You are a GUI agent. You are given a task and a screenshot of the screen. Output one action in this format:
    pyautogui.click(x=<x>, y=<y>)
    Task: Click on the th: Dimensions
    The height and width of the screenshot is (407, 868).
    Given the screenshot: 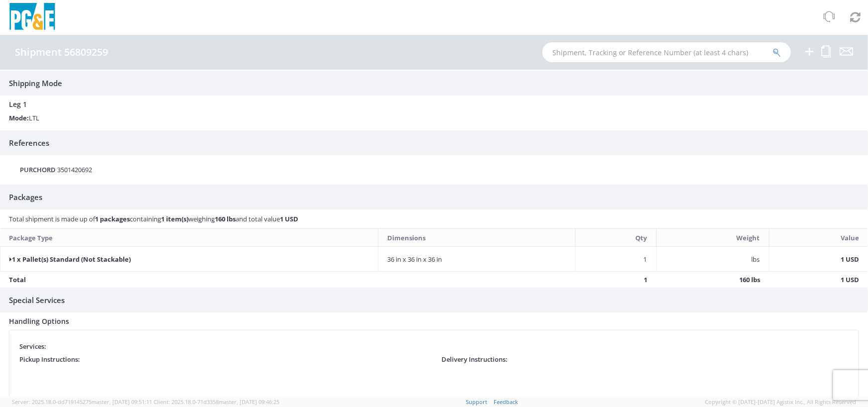 What is the action you would take?
    pyautogui.click(x=477, y=237)
    